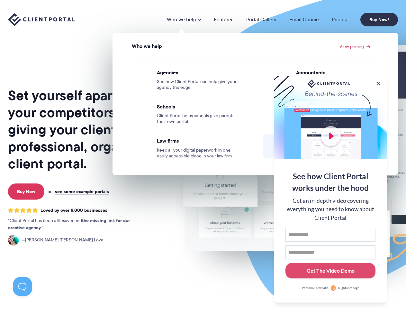 The height and width of the screenshot is (309, 406). Describe the element at coordinates (325, 146) in the screenshot. I see `a: See all our use cases` at that location.